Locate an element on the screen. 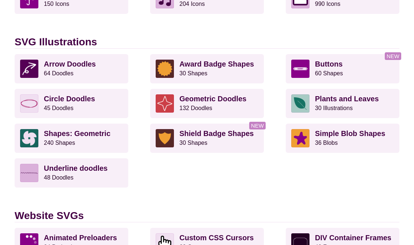 Image resolution: width=414 pixels, height=245 pixels. a: Buttons60 Shapes is located at coordinates (342, 69).